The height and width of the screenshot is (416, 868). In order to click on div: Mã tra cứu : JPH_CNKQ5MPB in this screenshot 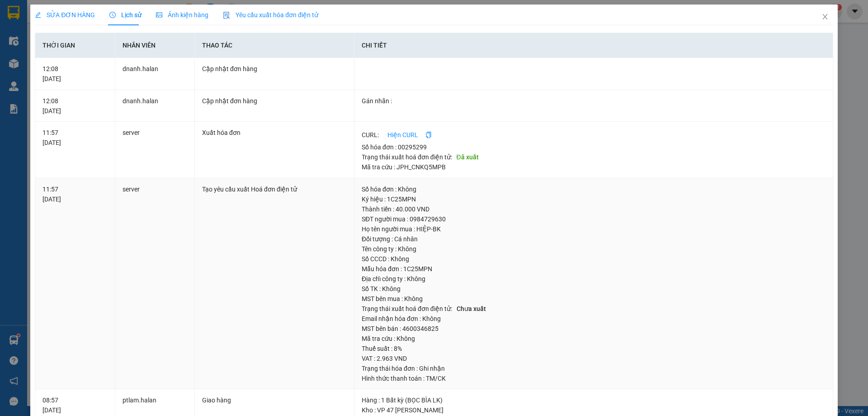, I will do `click(594, 167)`.